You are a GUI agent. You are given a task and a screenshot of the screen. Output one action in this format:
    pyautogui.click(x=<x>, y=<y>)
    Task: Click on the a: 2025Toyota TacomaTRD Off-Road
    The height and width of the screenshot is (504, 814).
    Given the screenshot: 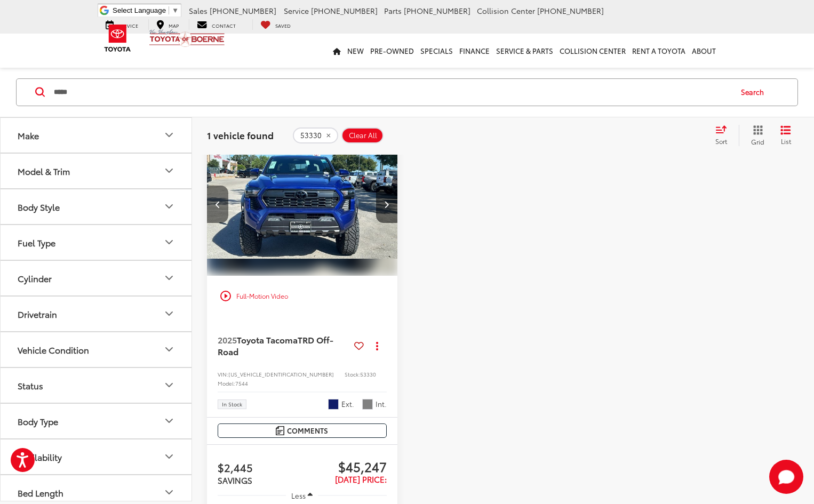 What is the action you would take?
    pyautogui.click(x=284, y=346)
    